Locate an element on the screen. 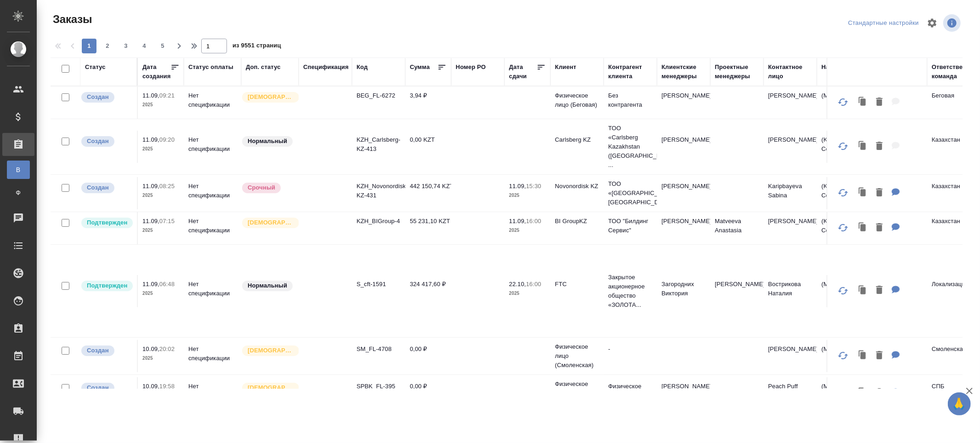 The width and height of the screenshot is (980, 443). td: 0,00 KZT is located at coordinates (428, 147).